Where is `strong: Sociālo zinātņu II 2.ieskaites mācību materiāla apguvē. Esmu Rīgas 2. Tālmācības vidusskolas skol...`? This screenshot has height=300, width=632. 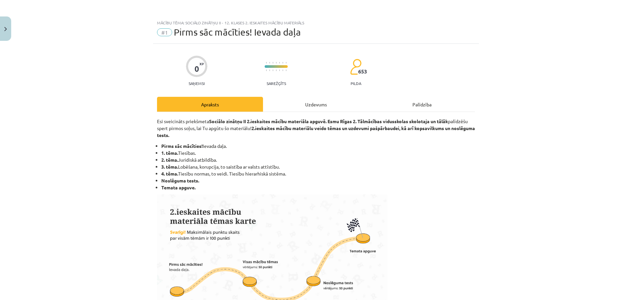
strong: Sociālo zinātņu II 2.ieskaites mācību materiāla apguvē. Esmu Rīgas 2. Tālmācības vidusskolas skol... is located at coordinates (328, 121).